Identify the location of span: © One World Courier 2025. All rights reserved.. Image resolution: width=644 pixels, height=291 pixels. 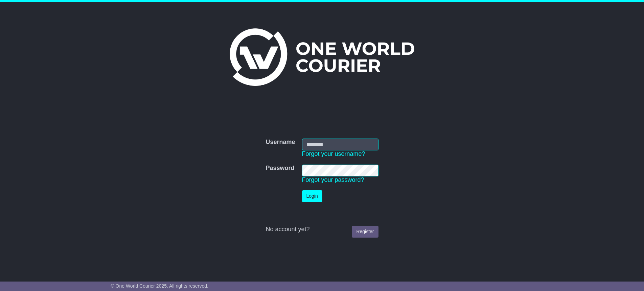
(159, 286).